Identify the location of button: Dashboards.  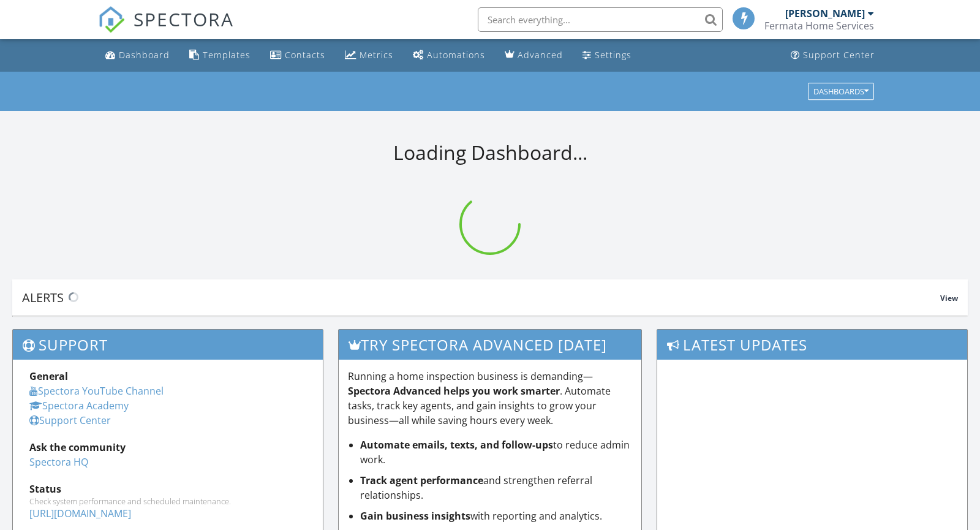
(841, 92).